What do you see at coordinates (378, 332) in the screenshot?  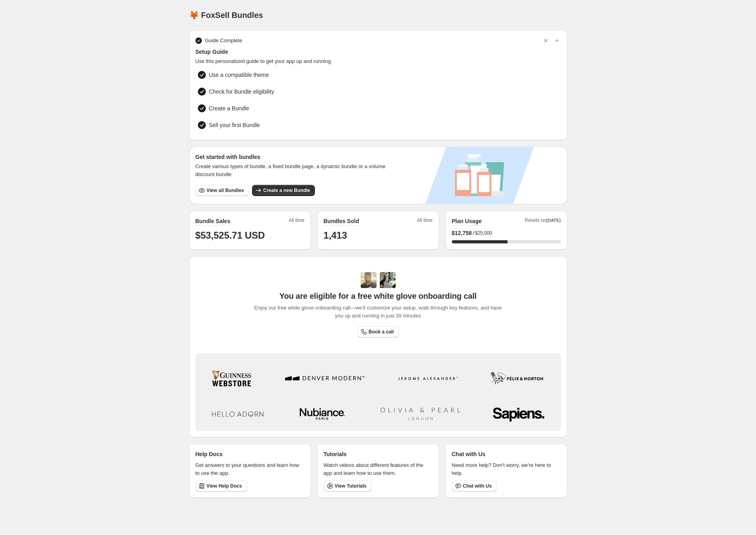 I see `a: Book a call` at bounding box center [378, 332].